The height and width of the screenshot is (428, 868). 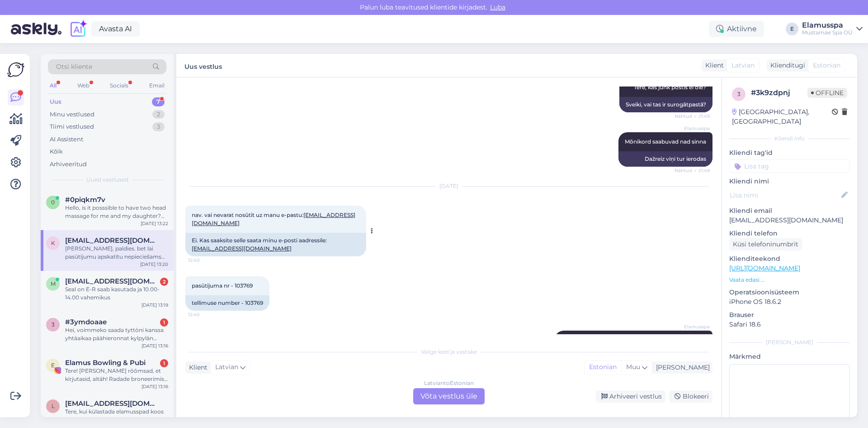 I want to click on div: # 3k9zdpnj, so click(x=780, y=93).